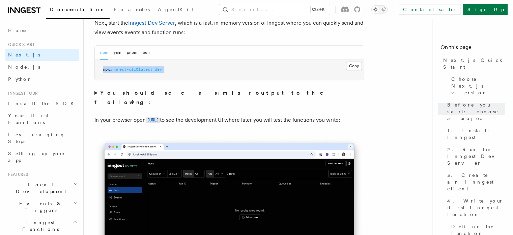  Describe the element at coordinates (476, 207) in the screenshot. I see `span: 4. Write your first Inngest function` at that location.